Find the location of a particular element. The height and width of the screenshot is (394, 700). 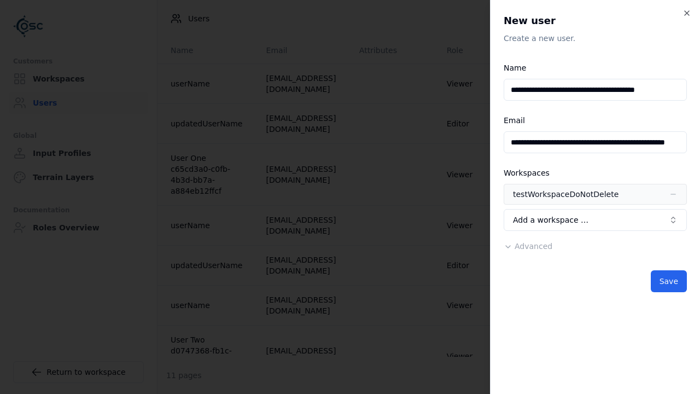

span: Add a workspace … is located at coordinates (551, 220).